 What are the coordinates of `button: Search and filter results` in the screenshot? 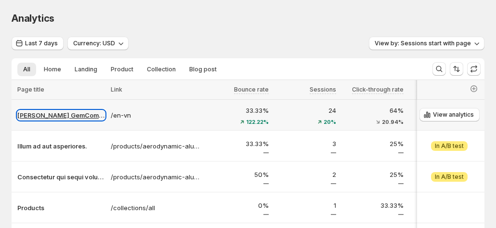 It's located at (439, 69).